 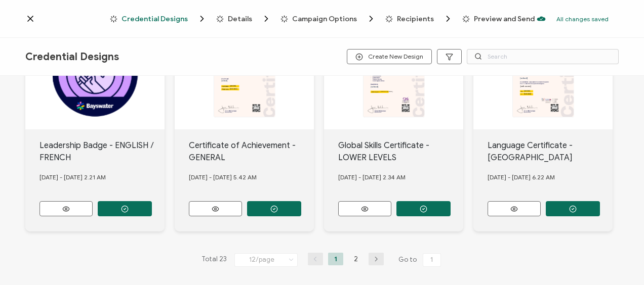 What do you see at coordinates (214, 259) in the screenshot?
I see `span: Total 23` at bounding box center [214, 259].